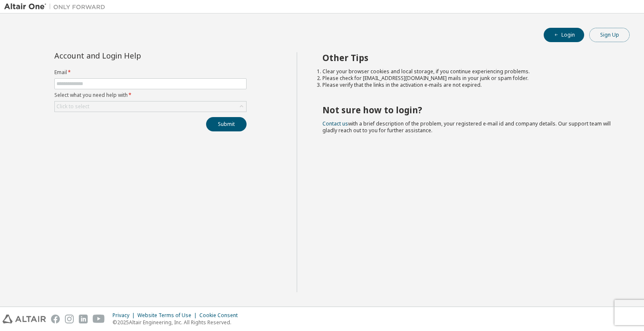  I want to click on div: Account and Login Help, so click(131, 55).